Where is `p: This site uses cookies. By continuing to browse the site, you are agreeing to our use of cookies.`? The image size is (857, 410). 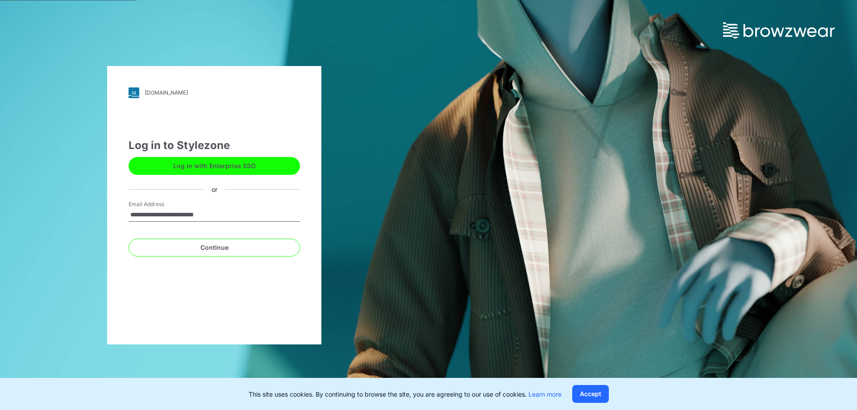 p: This site uses cookies. By continuing to browse the site, you are agreeing to our use of cookies. is located at coordinates (405, 394).